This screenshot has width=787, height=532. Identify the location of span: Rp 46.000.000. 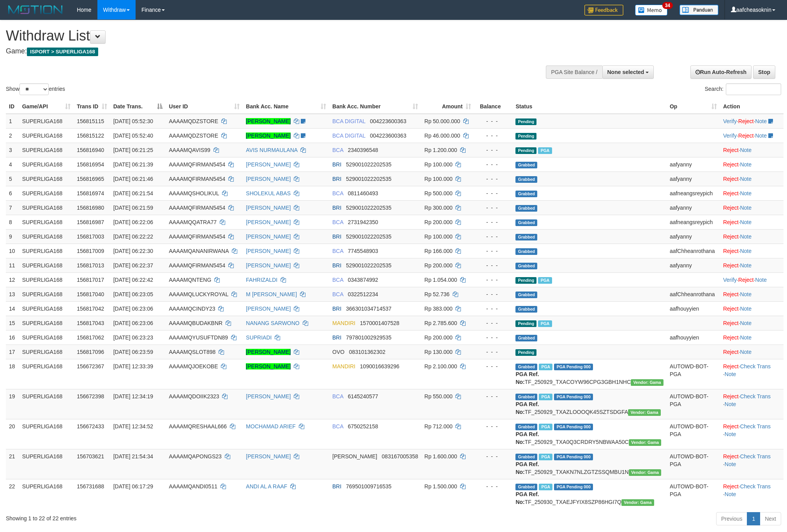
(443, 135).